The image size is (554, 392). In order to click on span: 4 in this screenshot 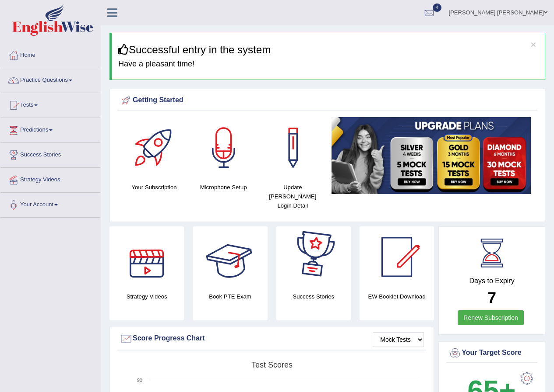, I will do `click(437, 8)`.